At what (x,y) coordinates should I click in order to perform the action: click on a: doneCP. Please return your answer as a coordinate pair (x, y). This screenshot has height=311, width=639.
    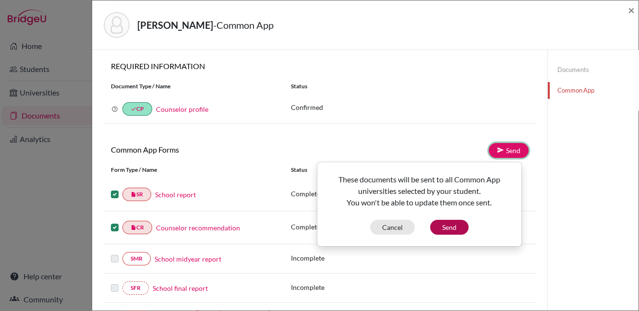
    Looking at the image, I should click on (137, 109).